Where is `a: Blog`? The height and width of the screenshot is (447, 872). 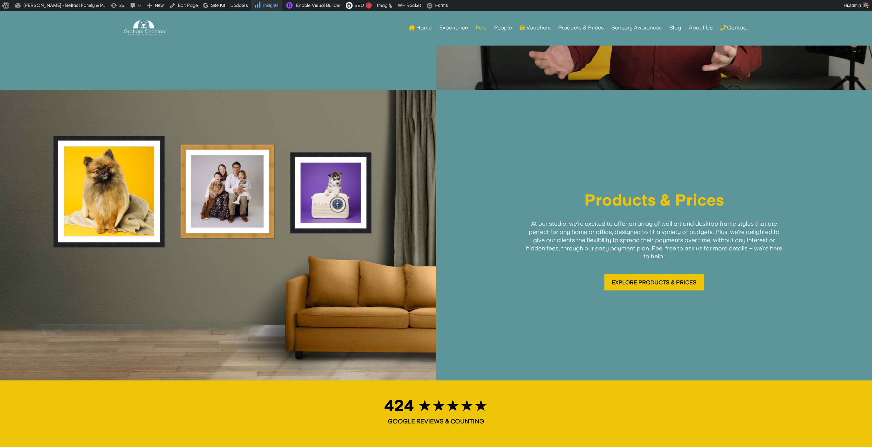
a: Blog is located at coordinates (674, 28).